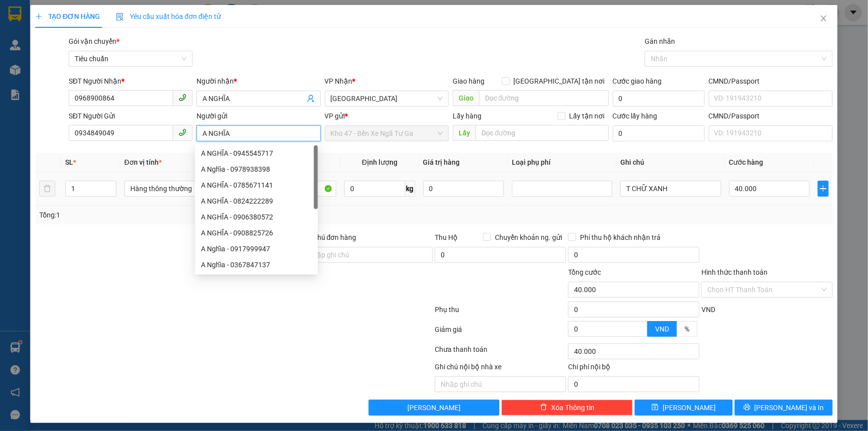 The image size is (868, 431). What do you see at coordinates (168, 16) in the screenshot?
I see `span: Yêu cầu xuất hóa đơn điện tử` at bounding box center [168, 16].